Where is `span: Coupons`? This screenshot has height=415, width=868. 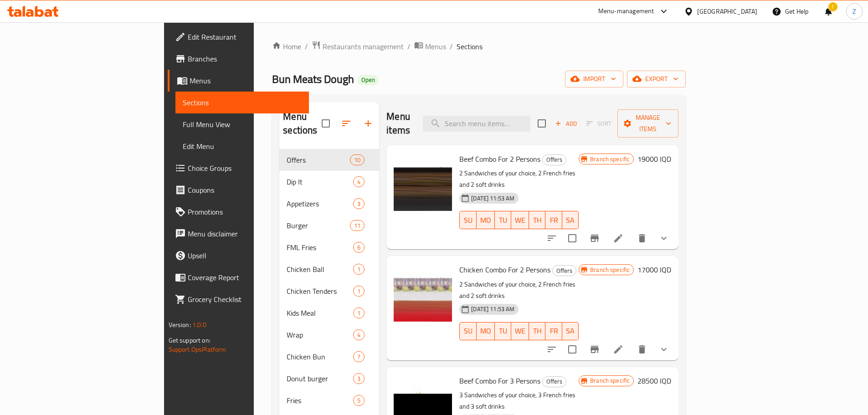
span: Coupons is located at coordinates (245, 190).